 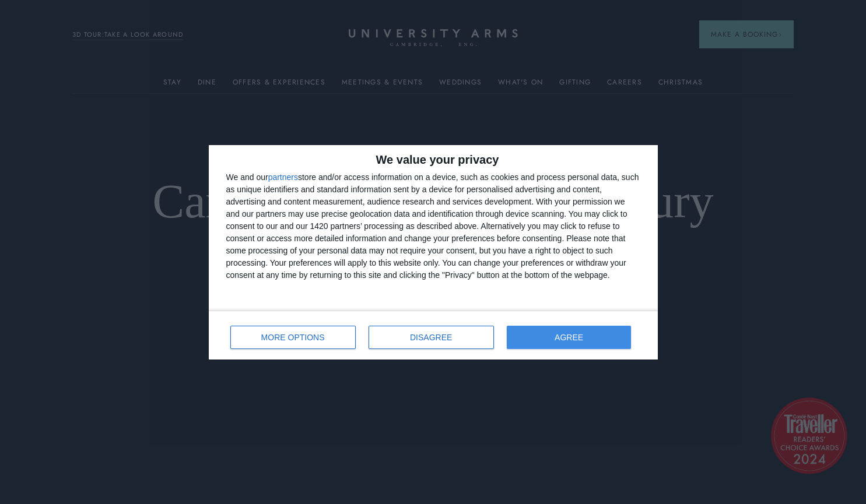 I want to click on button: MORE OPTIONS, so click(x=293, y=337).